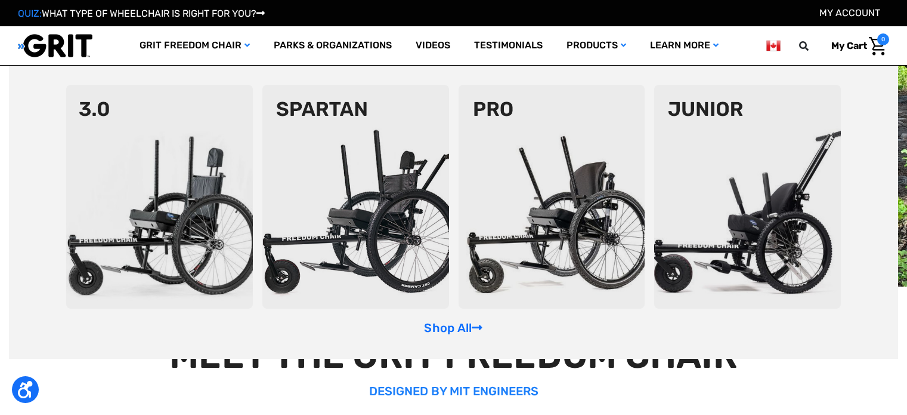  What do you see at coordinates (433, 45) in the screenshot?
I see `a: Videos` at bounding box center [433, 45].